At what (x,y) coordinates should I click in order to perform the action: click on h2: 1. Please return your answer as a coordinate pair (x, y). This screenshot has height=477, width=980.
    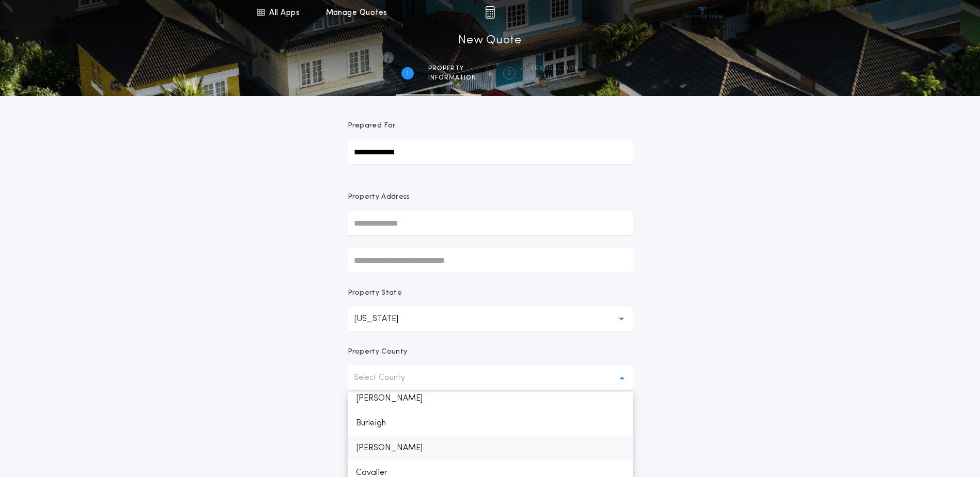
    Looking at the image, I should click on (408, 73).